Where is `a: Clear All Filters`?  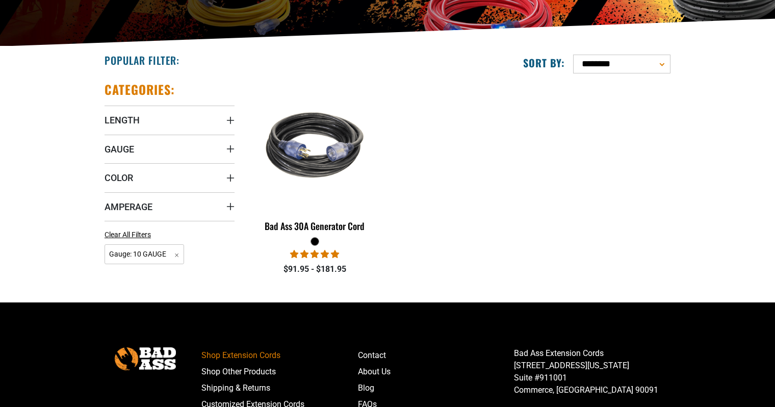
a: Clear All Filters is located at coordinates (130, 235).